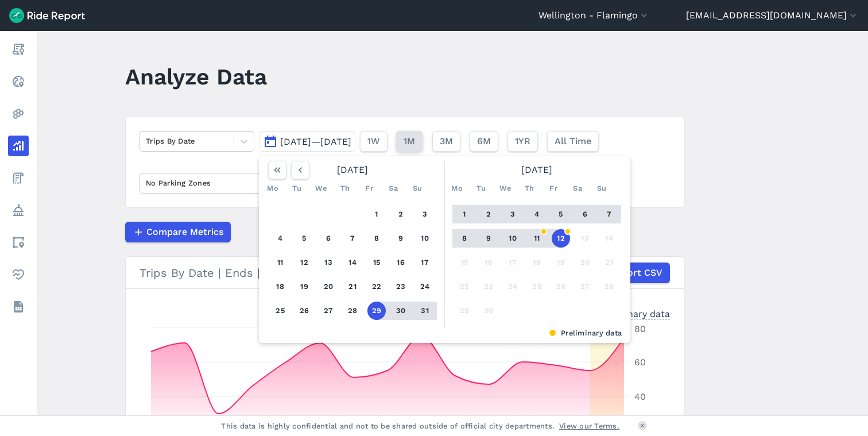 This screenshot has height=436, width=868. I want to click on a: Health, so click(18, 275).